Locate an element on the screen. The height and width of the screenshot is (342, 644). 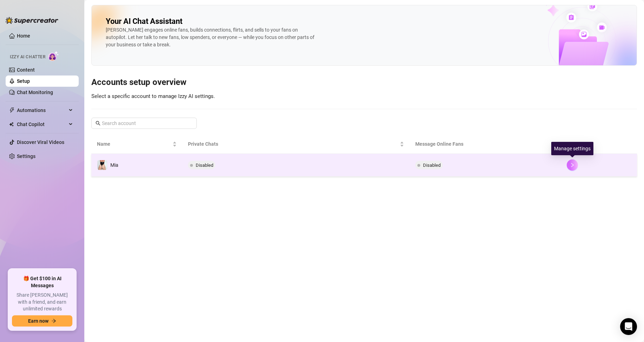
span: Izzy AI Chatter is located at coordinates (27, 57).